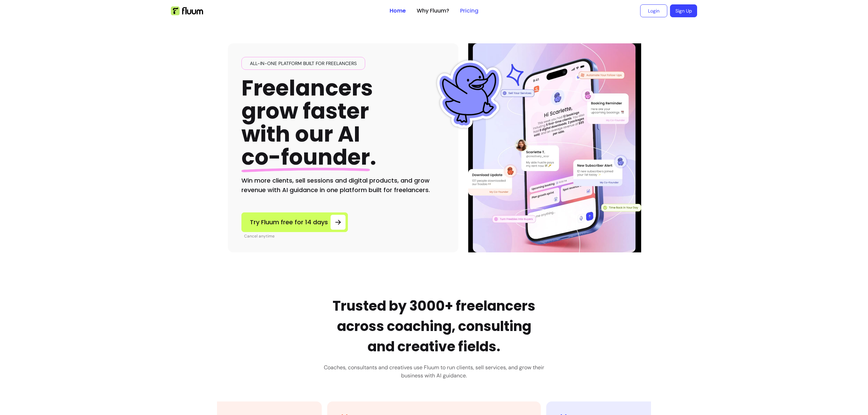 The width and height of the screenshot is (868, 415). I want to click on a: Try Fluum free for 14 days, so click(295, 222).